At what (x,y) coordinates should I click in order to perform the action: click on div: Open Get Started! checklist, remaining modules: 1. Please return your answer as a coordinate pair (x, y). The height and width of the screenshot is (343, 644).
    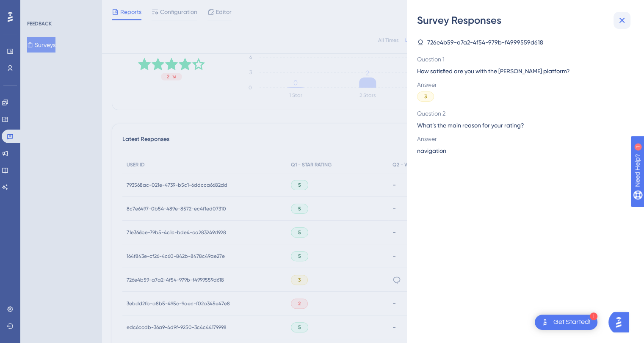
    Looking at the image, I should click on (566, 322).